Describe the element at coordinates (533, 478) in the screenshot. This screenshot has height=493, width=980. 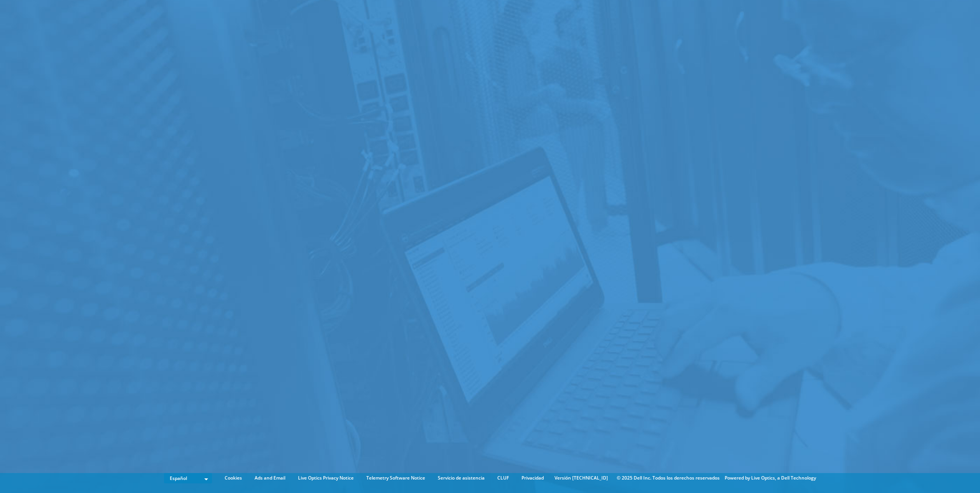
I see `a: Privacidad` at that location.